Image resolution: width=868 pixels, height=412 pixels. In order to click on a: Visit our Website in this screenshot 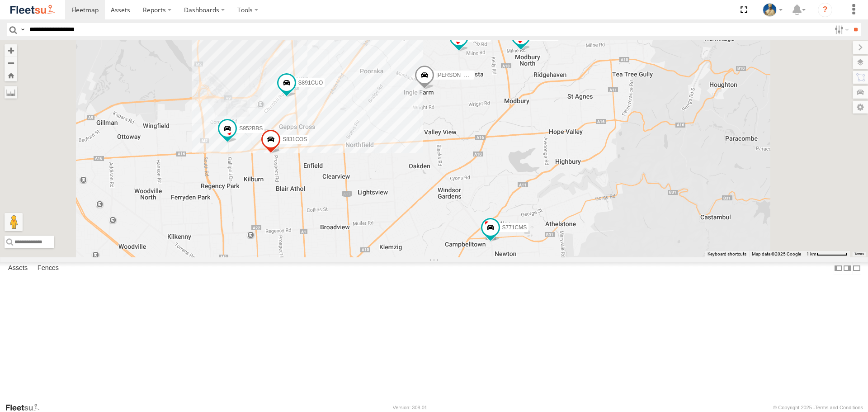, I will do `click(26, 408)`.